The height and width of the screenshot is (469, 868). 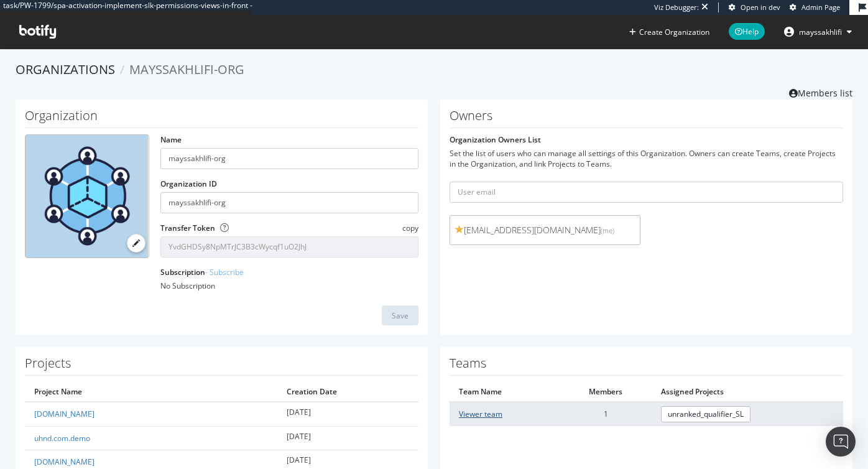 I want to click on button: mayssakhlifi, so click(x=818, y=32).